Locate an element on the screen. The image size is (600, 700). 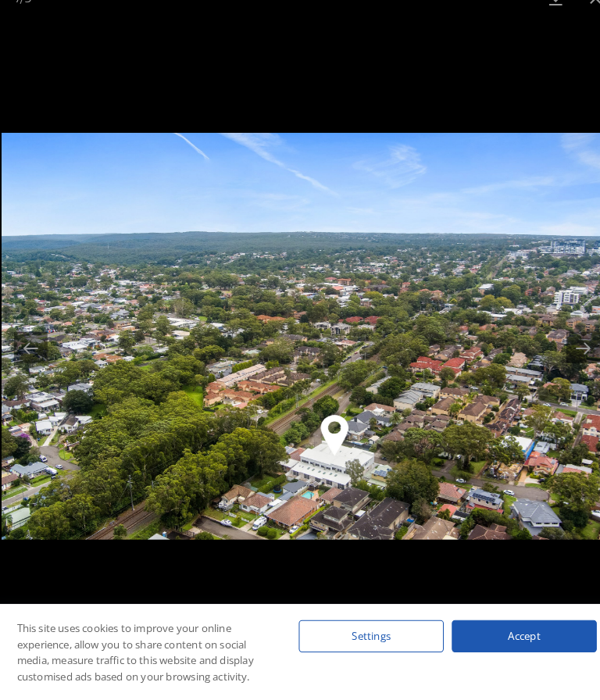
button: Next slide is located at coordinates (568, 357).